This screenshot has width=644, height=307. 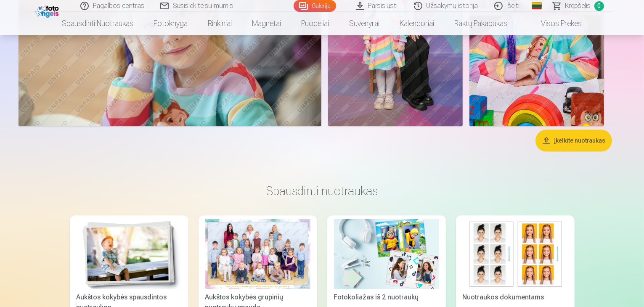 What do you see at coordinates (418, 24) in the screenshot?
I see `a: Kalendoriai` at bounding box center [418, 24].